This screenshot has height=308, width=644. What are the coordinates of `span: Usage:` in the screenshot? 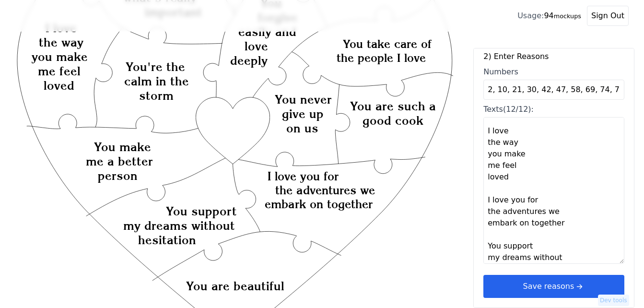 It's located at (530, 15).